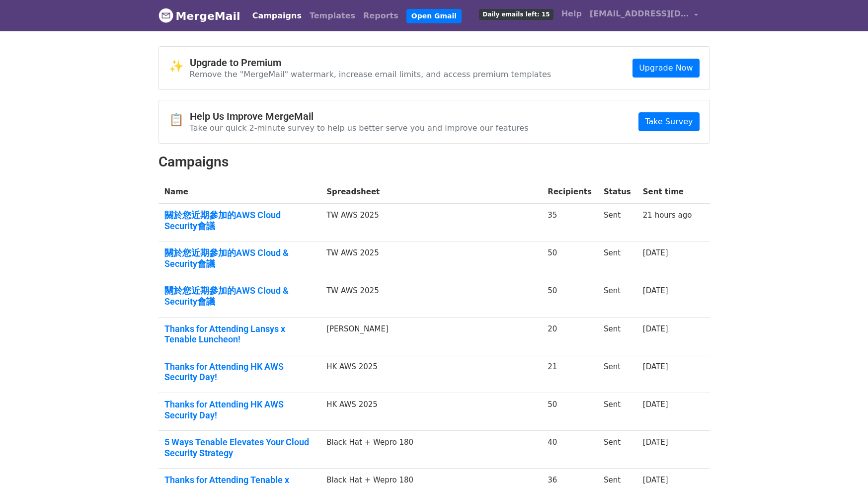 This screenshot has width=868, height=485. I want to click on a: Take Survey, so click(669, 122).